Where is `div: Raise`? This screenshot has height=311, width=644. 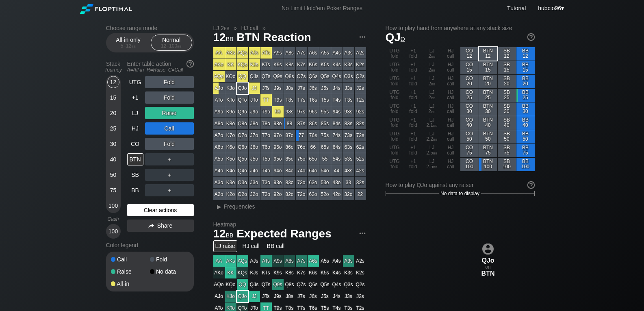 div: Raise is located at coordinates (170, 113).